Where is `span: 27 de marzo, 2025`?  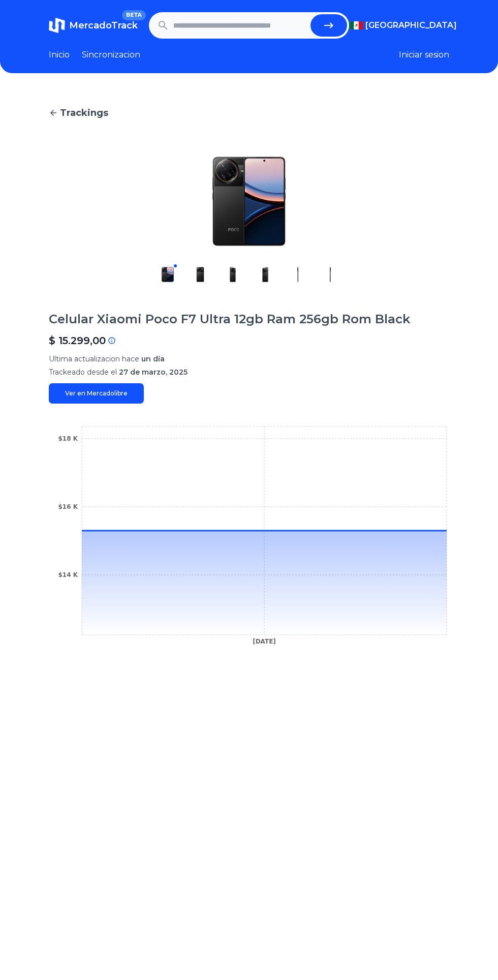 span: 27 de marzo, 2025 is located at coordinates (153, 372).